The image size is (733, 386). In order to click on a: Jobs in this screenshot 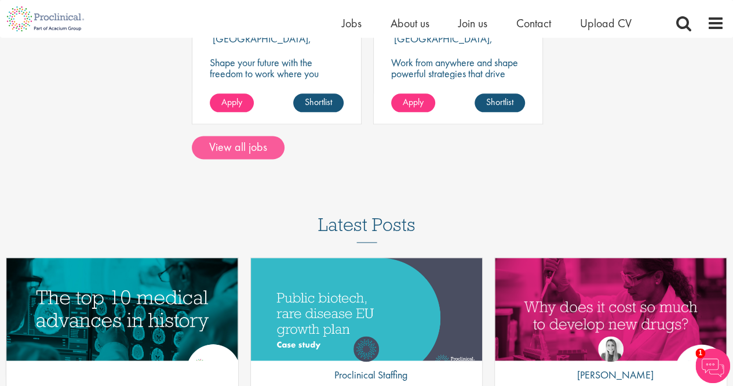, I will do `click(352, 23)`.